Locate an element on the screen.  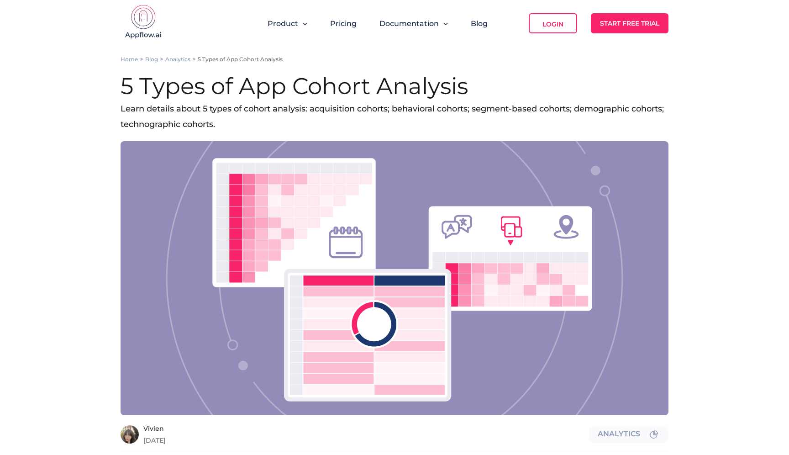
span: Product is located at coordinates (282, 23).